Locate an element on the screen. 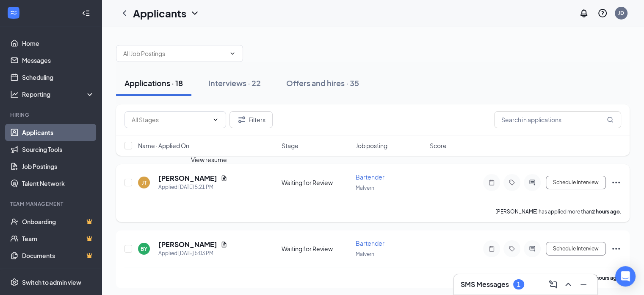 The width and height of the screenshot is (644, 295). svg: ChevronLeft is located at coordinates (124, 13).